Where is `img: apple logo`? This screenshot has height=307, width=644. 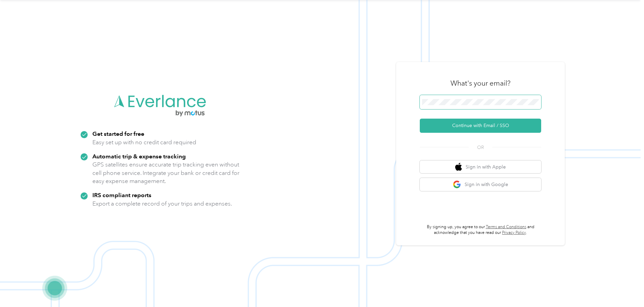 img: apple logo is located at coordinates (459, 166).